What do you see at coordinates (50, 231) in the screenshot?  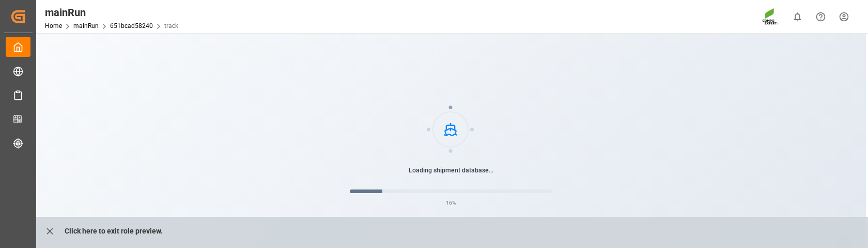 I see `button: close role preview` at bounding box center [50, 231].